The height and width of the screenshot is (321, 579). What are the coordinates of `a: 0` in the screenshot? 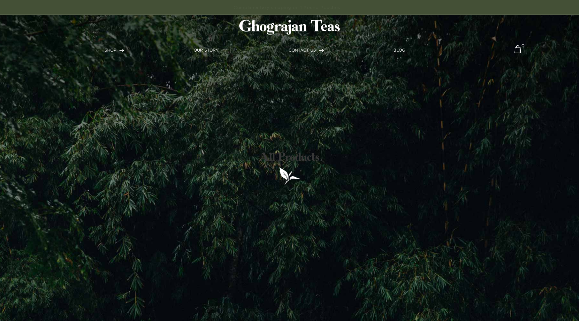 It's located at (518, 52).